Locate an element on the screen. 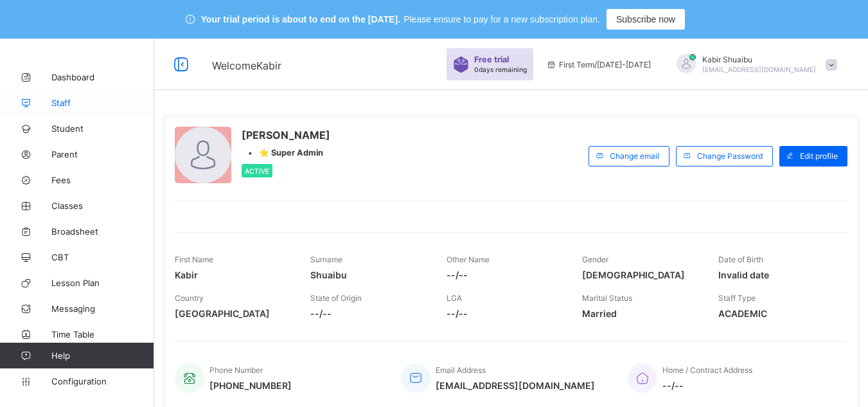  span: Country is located at coordinates (189, 297).